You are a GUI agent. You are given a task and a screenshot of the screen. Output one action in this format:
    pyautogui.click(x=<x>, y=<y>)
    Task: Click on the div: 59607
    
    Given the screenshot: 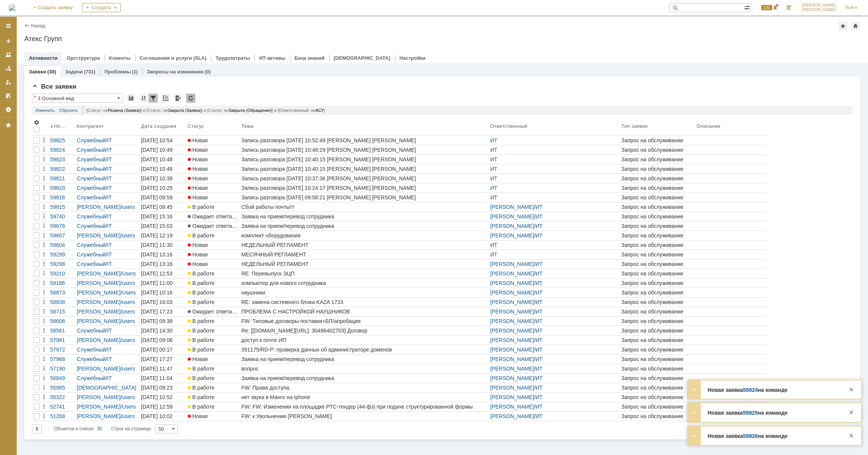 What is the action you would take?
    pyautogui.click(x=62, y=235)
    